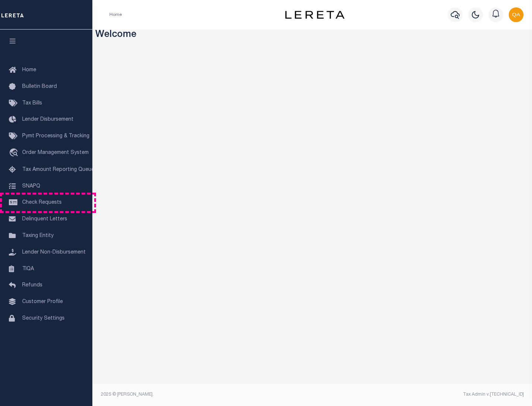 The width and height of the screenshot is (532, 406). Describe the element at coordinates (32, 103) in the screenshot. I see `span: Tax Bills` at that location.